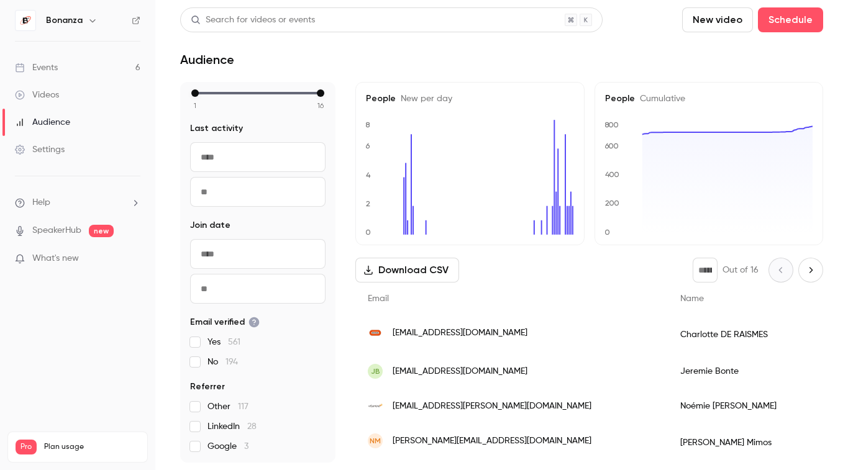 This screenshot has height=470, width=848. I want to click on text: 4, so click(369, 175).